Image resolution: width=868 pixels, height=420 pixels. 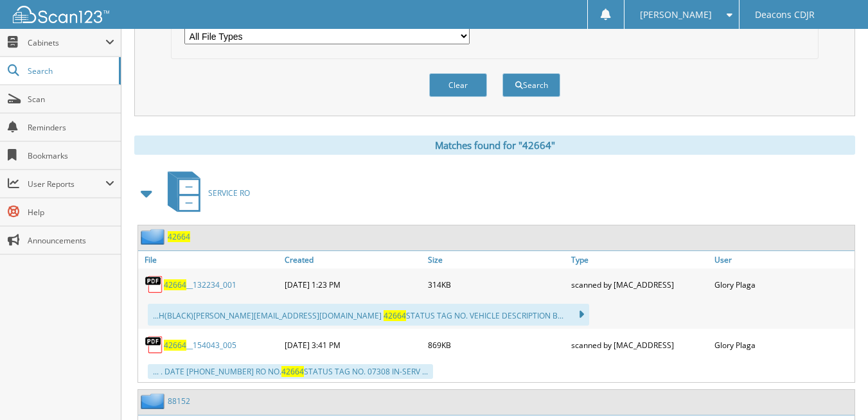 I want to click on a: 42664__132234_001, so click(x=200, y=285).